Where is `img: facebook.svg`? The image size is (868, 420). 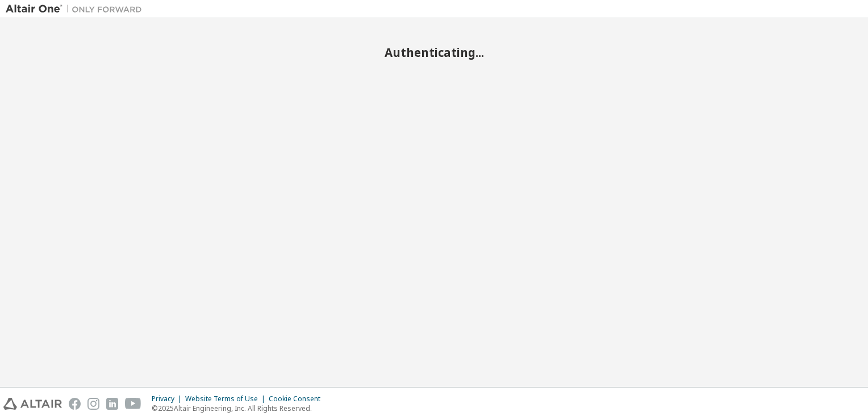
img: facebook.svg is located at coordinates (74, 403).